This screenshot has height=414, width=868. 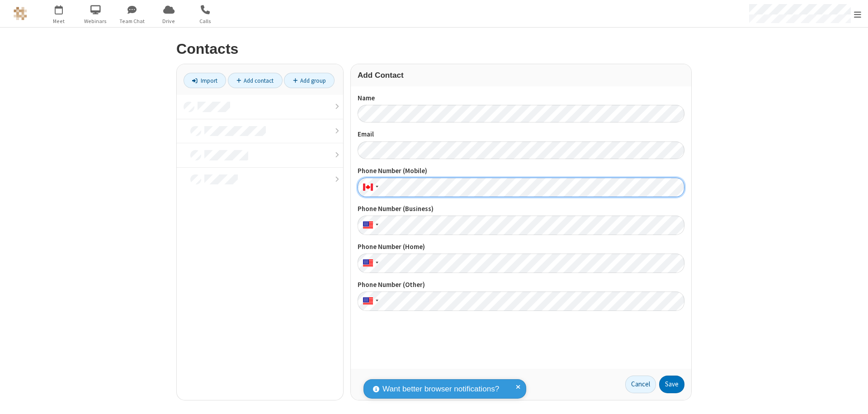 I want to click on label: Phone Number (Home), so click(x=521, y=247).